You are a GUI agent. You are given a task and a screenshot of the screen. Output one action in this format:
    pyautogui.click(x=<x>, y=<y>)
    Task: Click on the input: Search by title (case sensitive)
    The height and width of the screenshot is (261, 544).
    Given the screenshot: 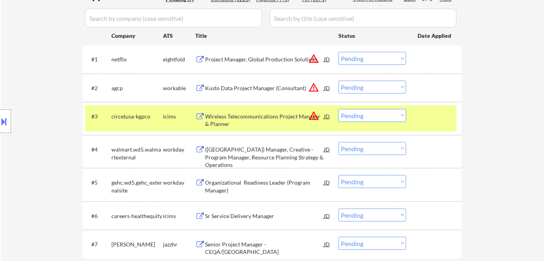 What is the action you would take?
    pyautogui.click(x=363, y=18)
    